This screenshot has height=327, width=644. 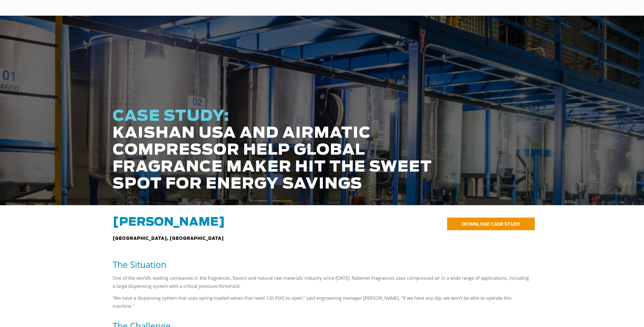 What do you see at coordinates (171, 116) in the screenshot?
I see `span: CASE STUDY:` at bounding box center [171, 116].